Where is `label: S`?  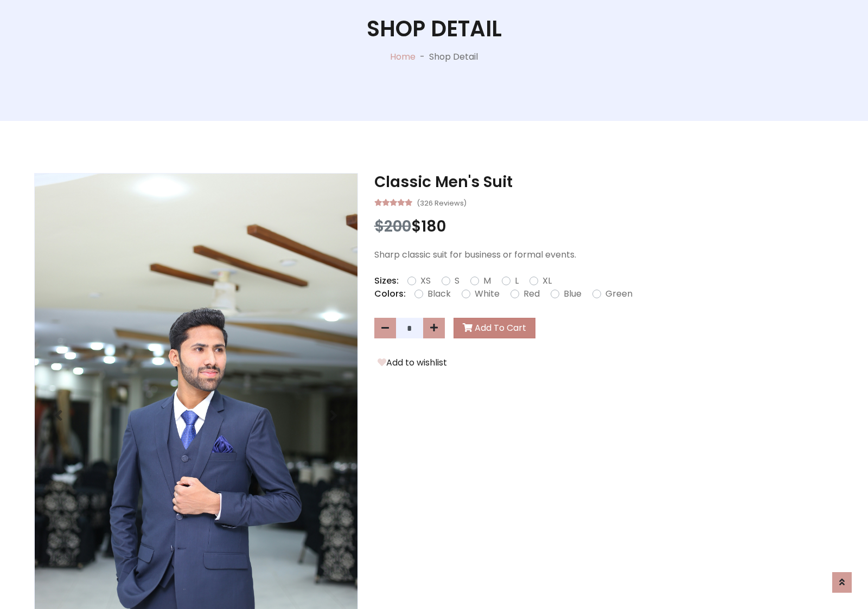
label: S is located at coordinates (457, 281).